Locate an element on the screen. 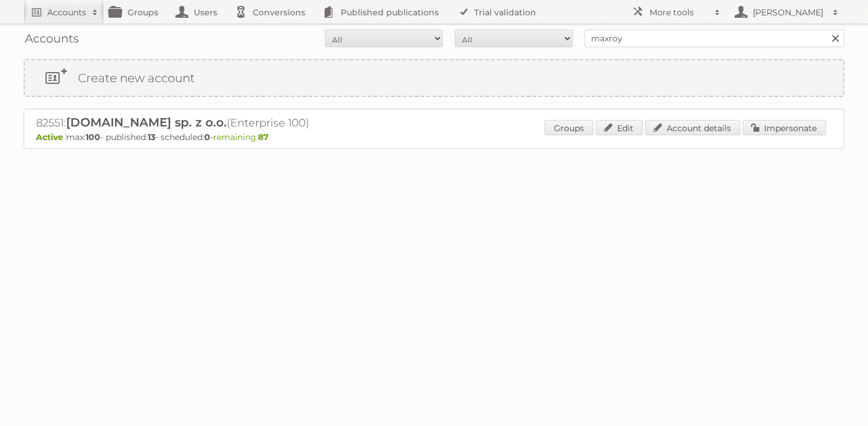  strong: 100 is located at coordinates (93, 137).